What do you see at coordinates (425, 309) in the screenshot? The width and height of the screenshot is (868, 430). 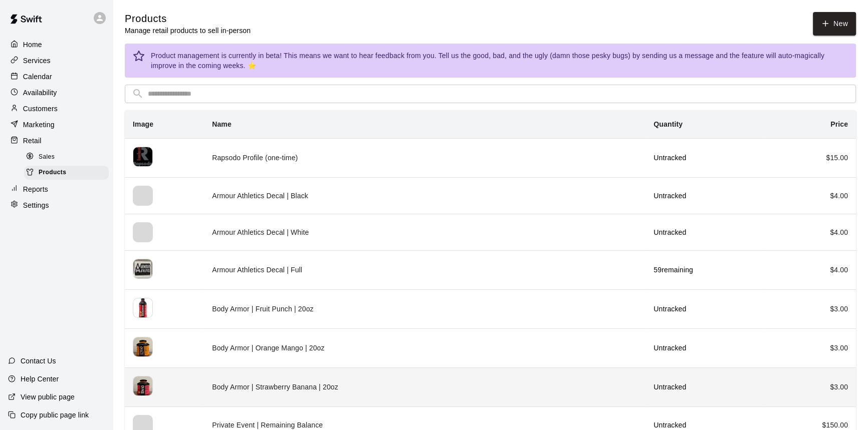 I see `td: Body Armor | Fruit Punch | 20oz` at bounding box center [425, 309].